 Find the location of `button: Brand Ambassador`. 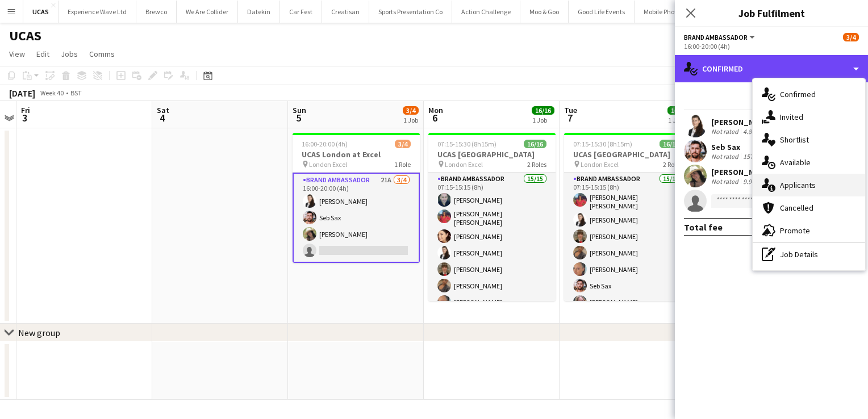

button: Brand Ambassador is located at coordinates (720, 37).